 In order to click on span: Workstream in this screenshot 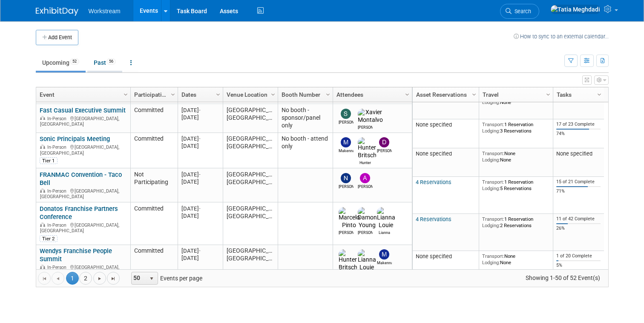, I will do `click(104, 11)`.